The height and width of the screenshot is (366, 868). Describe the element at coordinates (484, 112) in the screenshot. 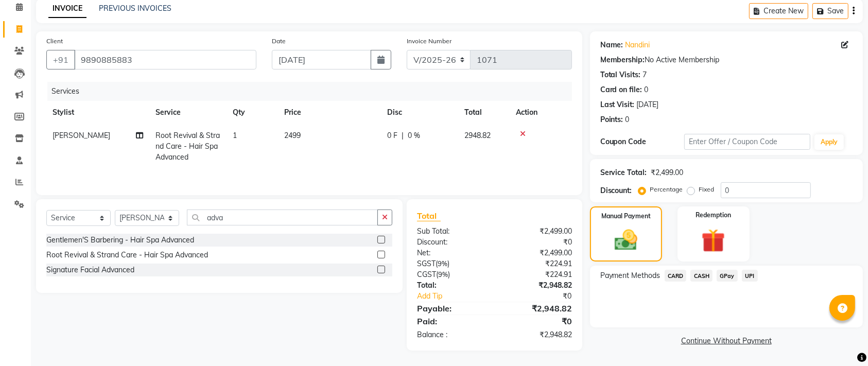

I see `th: Total` at that location.